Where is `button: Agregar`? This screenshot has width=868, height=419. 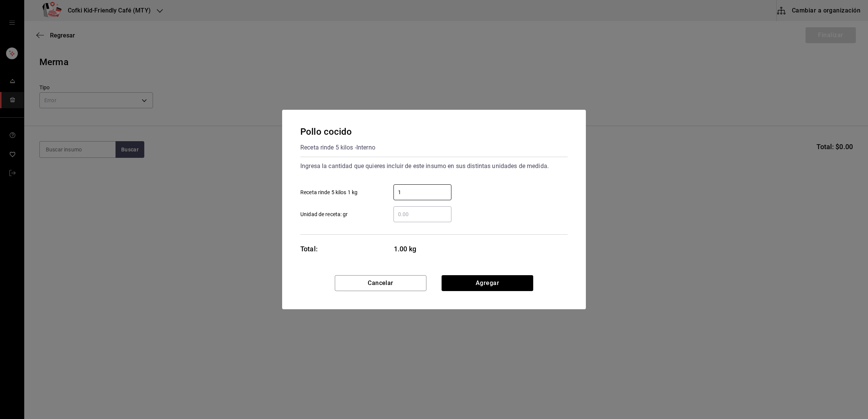
button: Agregar is located at coordinates (487, 283).